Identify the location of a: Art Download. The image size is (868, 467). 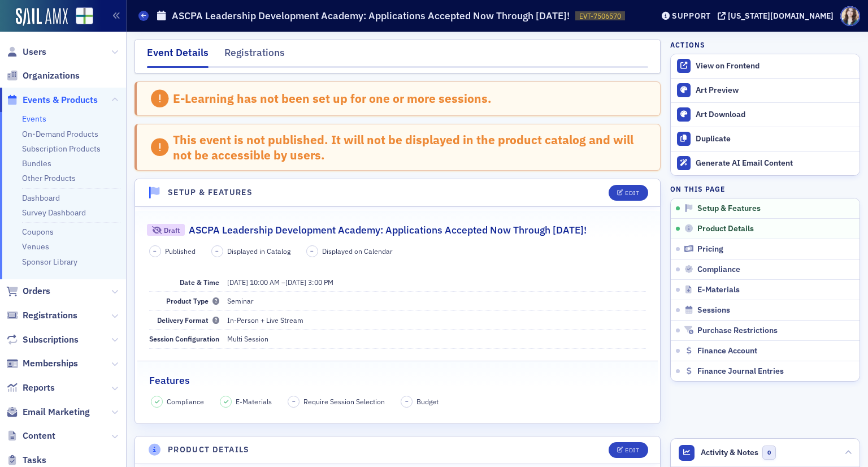
(766, 114).